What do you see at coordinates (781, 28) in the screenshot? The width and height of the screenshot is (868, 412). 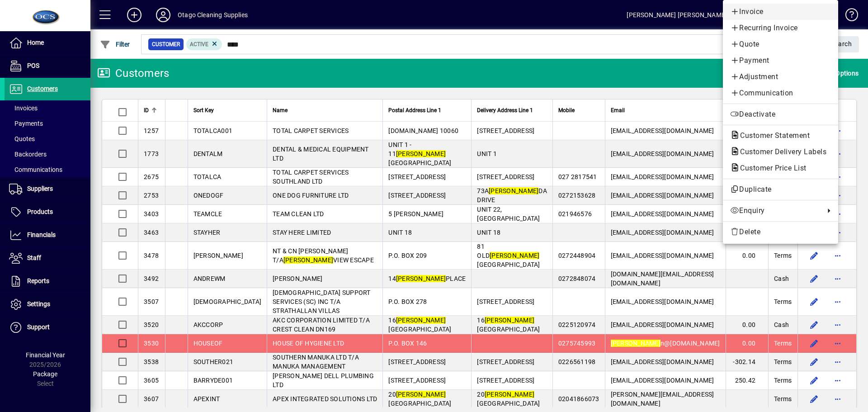 I see `span: Recurring Invoice` at bounding box center [781, 28].